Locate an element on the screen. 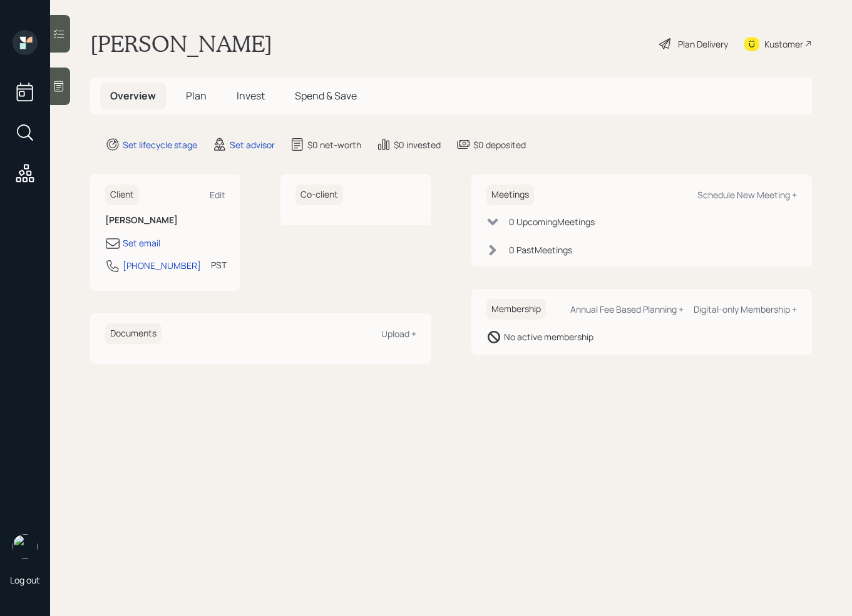  span: Spend & Save is located at coordinates (325, 96).